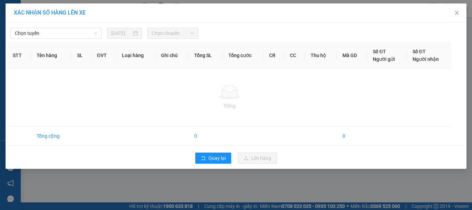 The height and width of the screenshot is (210, 472). I want to click on span: Quay lại, so click(217, 158).